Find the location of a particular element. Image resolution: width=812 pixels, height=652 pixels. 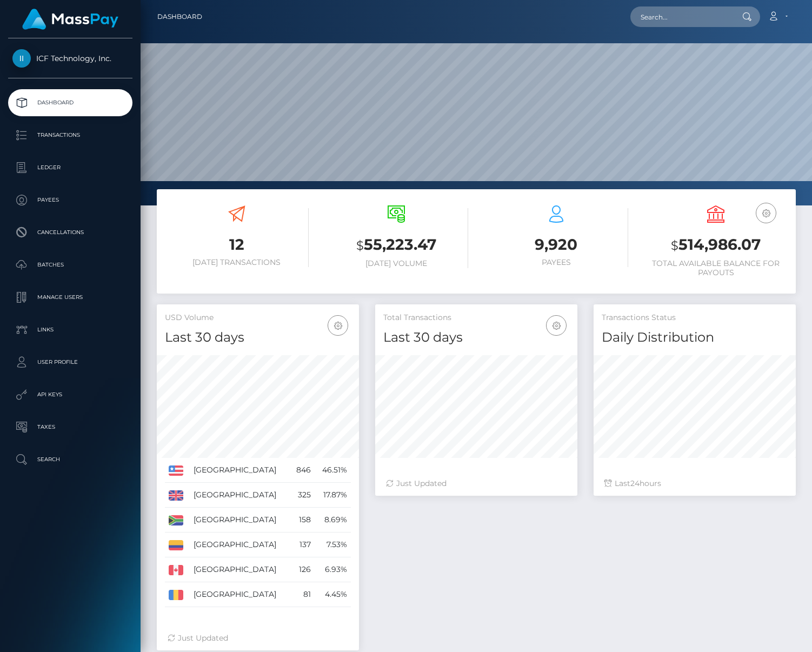

h5: Total Transactions is located at coordinates (476, 318).